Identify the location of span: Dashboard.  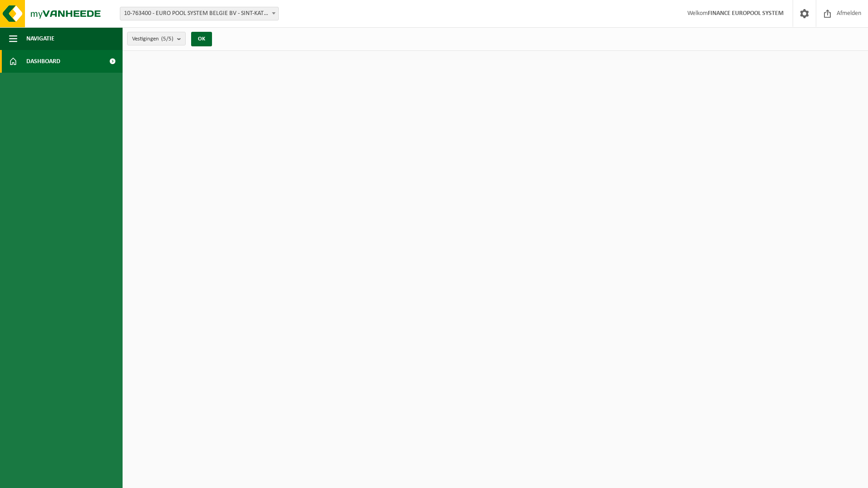
(44, 61).